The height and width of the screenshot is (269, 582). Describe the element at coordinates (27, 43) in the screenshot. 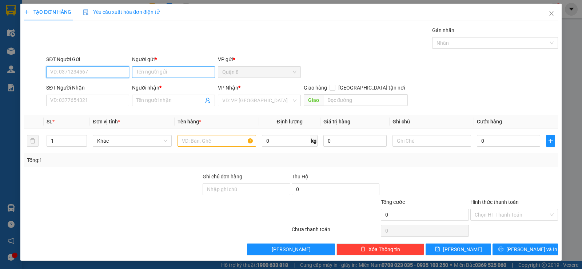

I see `li: VP Quận 8` at that location.